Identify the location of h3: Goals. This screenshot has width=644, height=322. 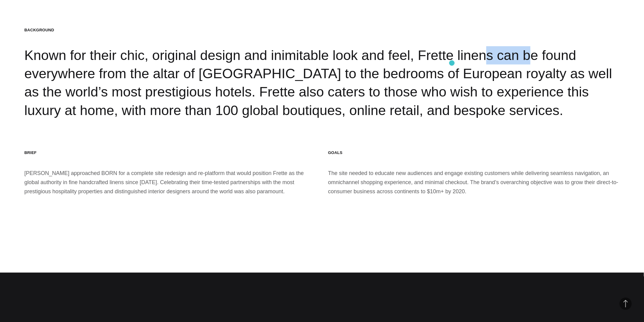
(474, 152).